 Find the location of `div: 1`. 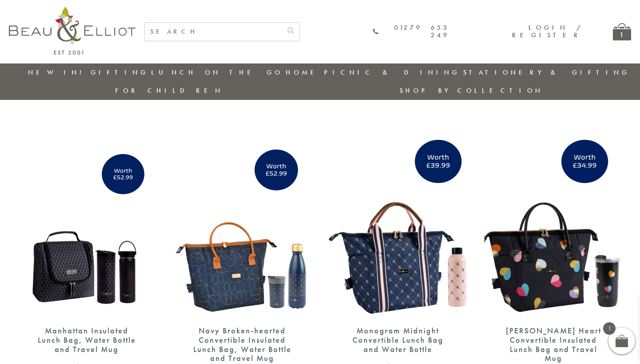

div: 1 is located at coordinates (622, 31).